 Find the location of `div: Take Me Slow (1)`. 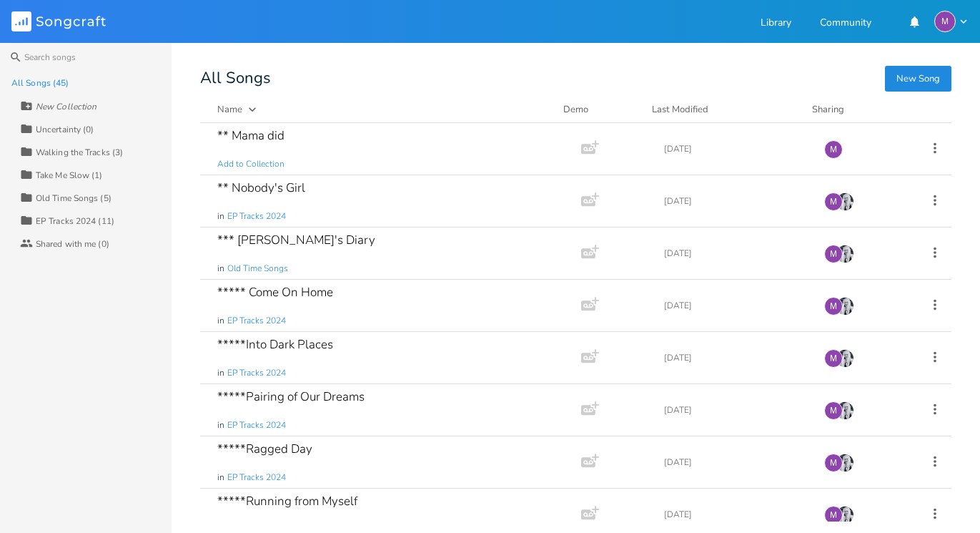

div: Take Me Slow (1) is located at coordinates (69, 175).